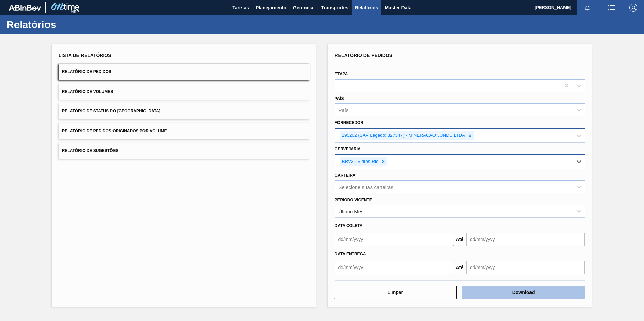 Image resolution: width=644 pixels, height=321 pixels. What do you see at coordinates (403, 135) in the screenshot?
I see `div: 295202 (SAP Legado: 327347) - MINERACAO JUNDU LTDA` at bounding box center [403, 135].